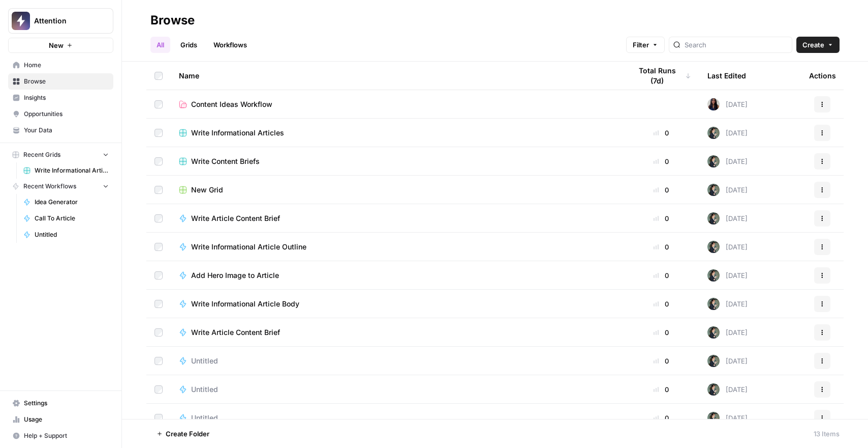 The width and height of the screenshot is (868, 448). I want to click on span: Usage, so click(66, 419).